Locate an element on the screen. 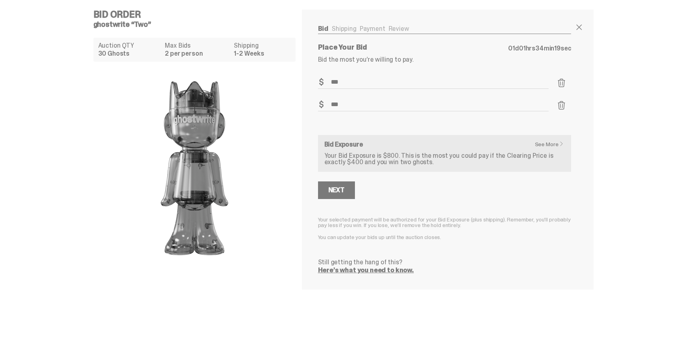 This screenshot has width=693, height=356. button: Next is located at coordinates (336, 190).